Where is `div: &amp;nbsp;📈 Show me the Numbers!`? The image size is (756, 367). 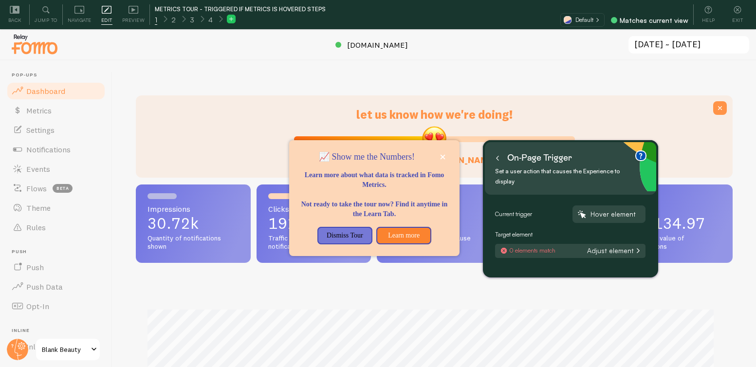 div: &amp;nbsp;📈 Show me the Numbers! is located at coordinates (374, 198).